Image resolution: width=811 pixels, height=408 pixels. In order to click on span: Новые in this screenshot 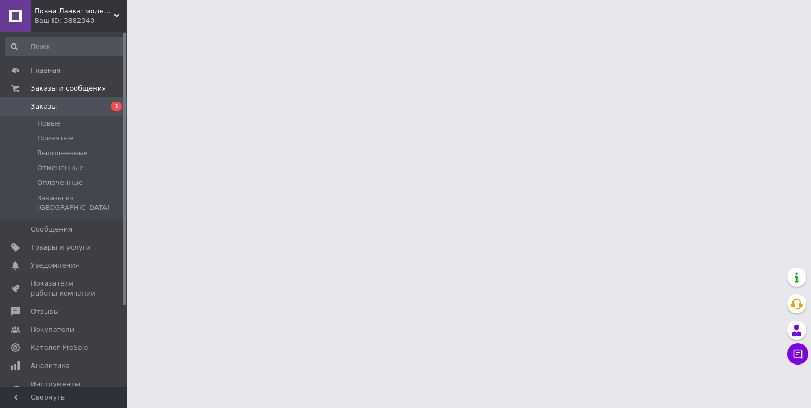, I will do `click(49, 123)`.